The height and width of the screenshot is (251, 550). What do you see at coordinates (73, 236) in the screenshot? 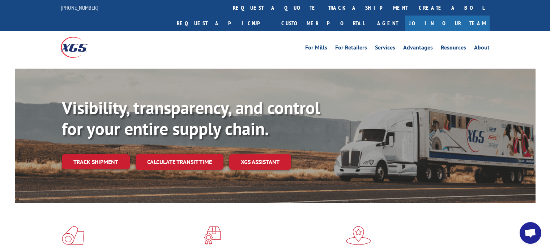
I see `img: xgs-icon-total-supply-chain-intelligence-red` at bounding box center [73, 236].